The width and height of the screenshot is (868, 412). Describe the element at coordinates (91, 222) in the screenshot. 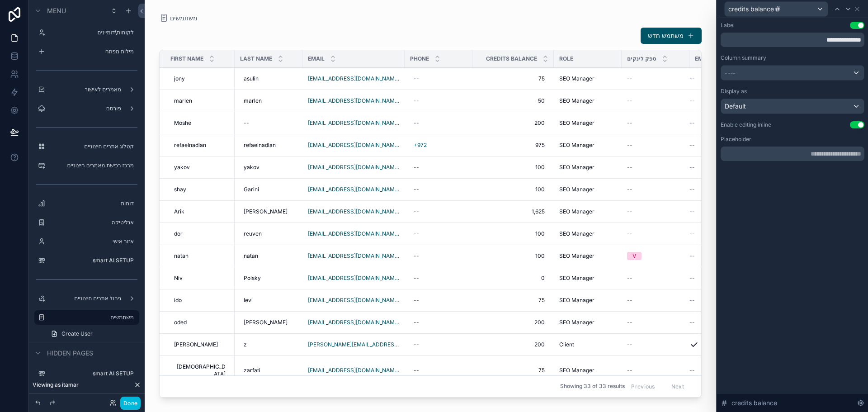

I see `a: אנליטיקה` at that location.